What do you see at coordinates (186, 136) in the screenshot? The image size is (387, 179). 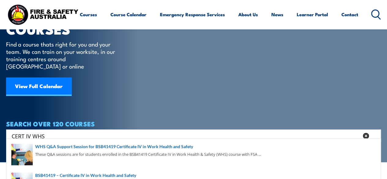 I see `form: Search form` at bounding box center [186, 136].